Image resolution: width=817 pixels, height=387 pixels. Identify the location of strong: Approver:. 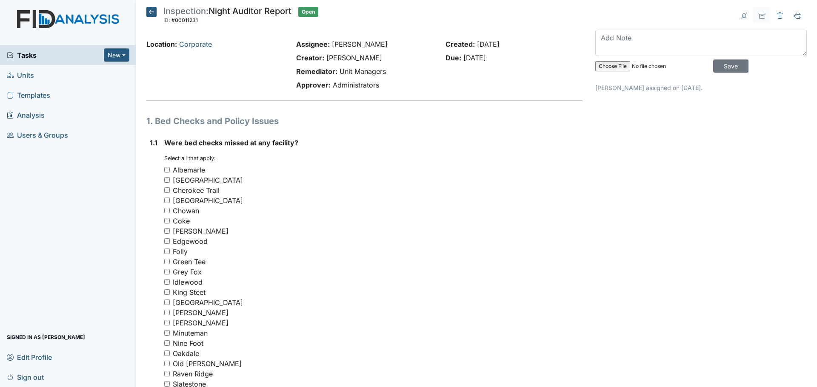
(313, 85).